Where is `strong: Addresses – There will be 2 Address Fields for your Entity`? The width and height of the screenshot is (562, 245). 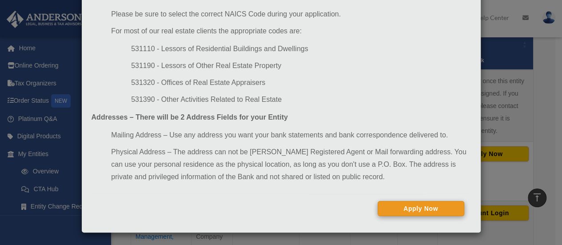 strong: Addresses – There will be 2 Address Fields for your Entity is located at coordinates (190, 117).